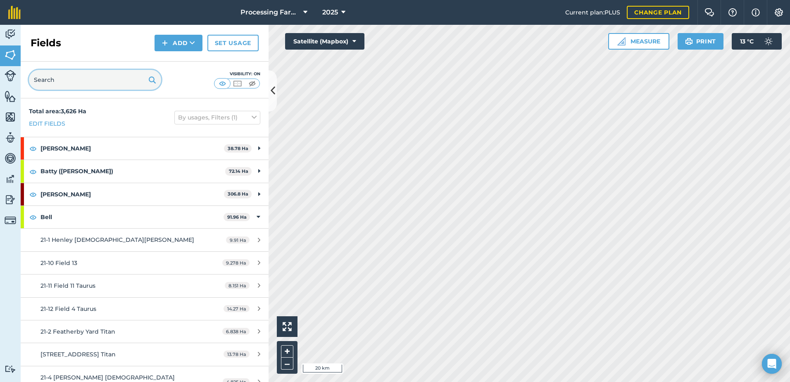 This screenshot has height=382, width=790. Describe the element at coordinates (593, 12) in the screenshot. I see `span: Current plan : PLUS` at that location.